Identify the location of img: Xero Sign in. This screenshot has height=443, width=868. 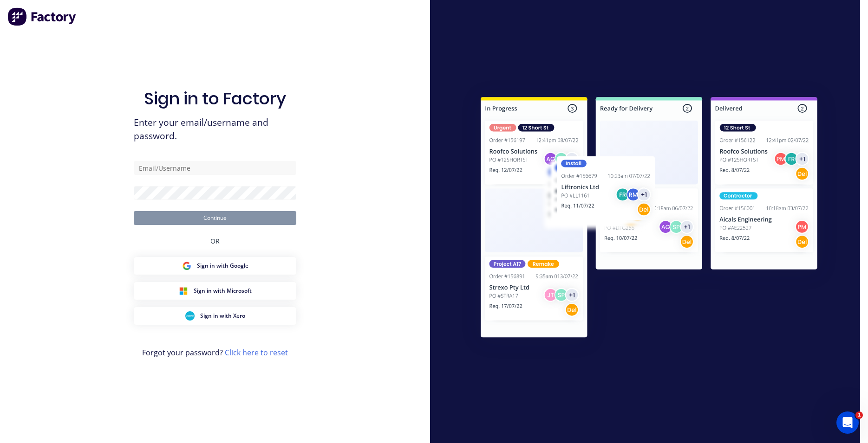
(190, 316).